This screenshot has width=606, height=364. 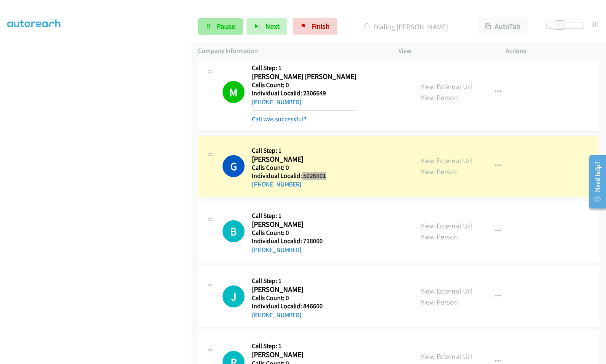 I want to click on p: Actions, so click(x=552, y=51).